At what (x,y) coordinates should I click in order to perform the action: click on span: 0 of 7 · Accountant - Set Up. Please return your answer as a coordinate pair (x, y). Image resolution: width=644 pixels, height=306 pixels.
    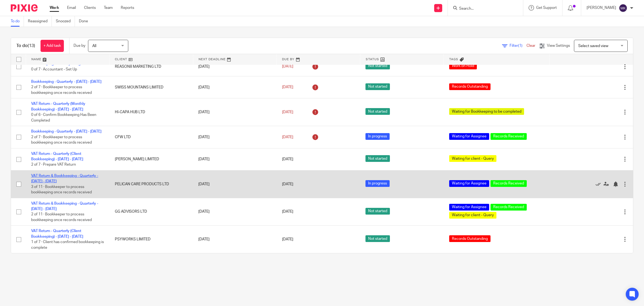
    Looking at the image, I should click on (54, 69).